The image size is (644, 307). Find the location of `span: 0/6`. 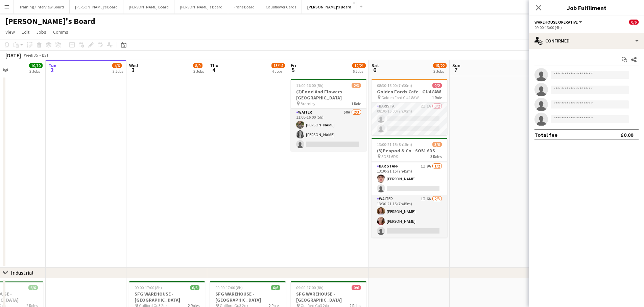

span: 0/6 is located at coordinates (634, 22).